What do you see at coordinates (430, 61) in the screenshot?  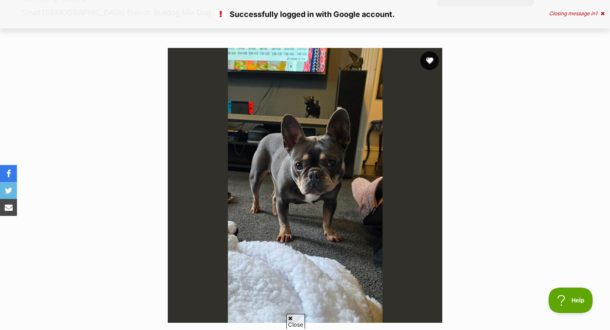 I see `button: favourite` at bounding box center [430, 61].